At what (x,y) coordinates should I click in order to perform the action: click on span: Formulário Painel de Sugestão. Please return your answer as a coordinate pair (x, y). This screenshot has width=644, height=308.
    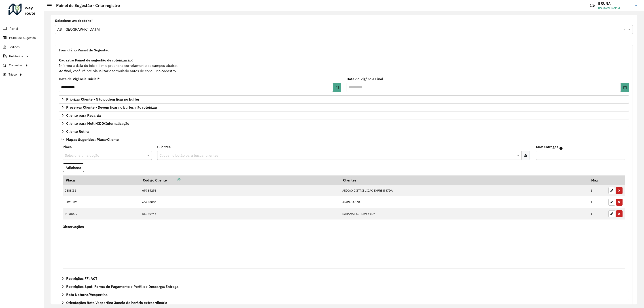
    Looking at the image, I should click on (84, 50).